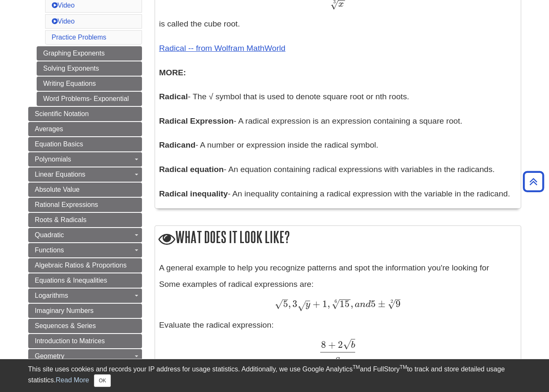  I want to click on a: Read More, so click(72, 380).